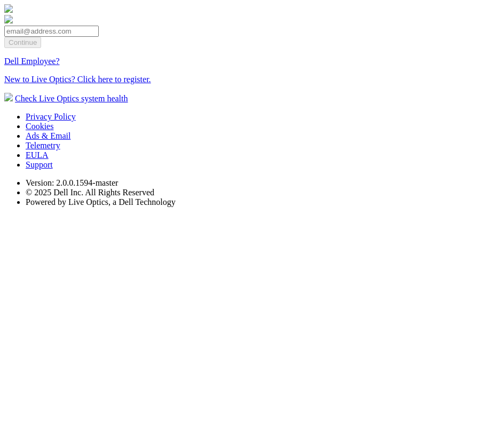 Image resolution: width=480 pixels, height=445 pixels. Describe the element at coordinates (32, 61) in the screenshot. I see `a: Dell Employee?` at that location.